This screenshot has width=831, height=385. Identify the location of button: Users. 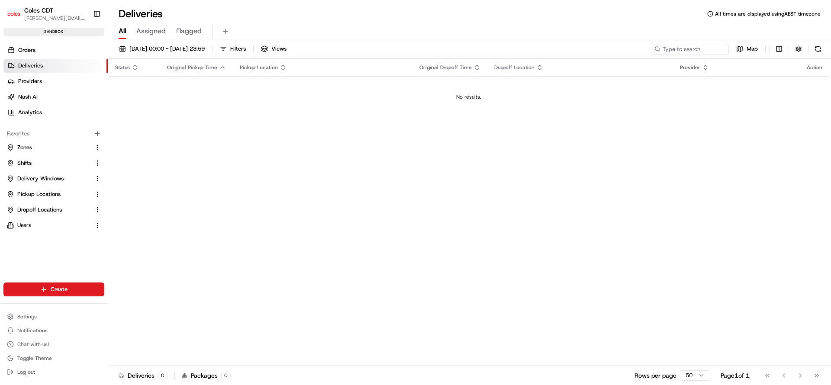
(54, 226).